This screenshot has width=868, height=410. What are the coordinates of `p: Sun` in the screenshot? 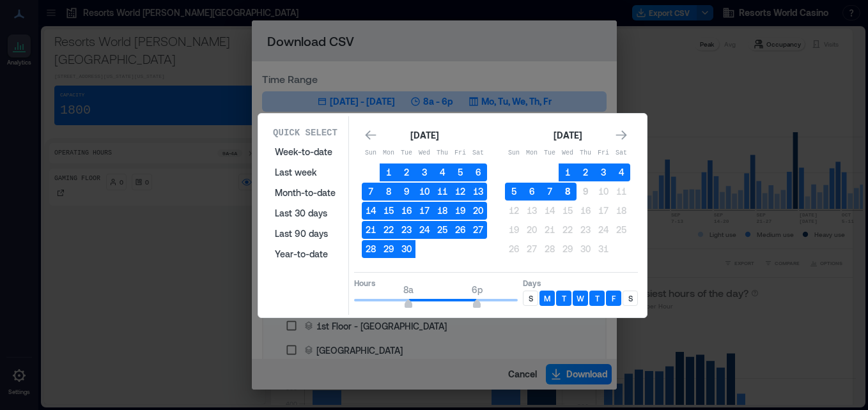 It's located at (371, 153).